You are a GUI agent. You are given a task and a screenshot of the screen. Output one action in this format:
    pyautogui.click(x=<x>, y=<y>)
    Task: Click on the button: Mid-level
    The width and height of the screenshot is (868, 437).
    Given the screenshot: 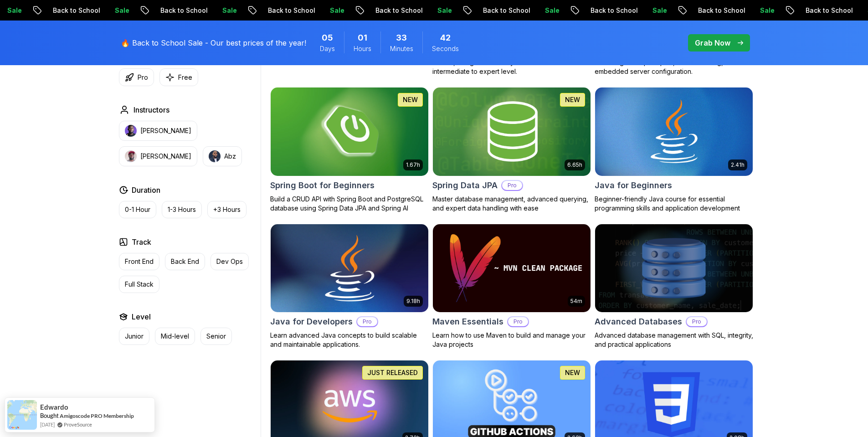 What is the action you would take?
    pyautogui.click(x=175, y=336)
    